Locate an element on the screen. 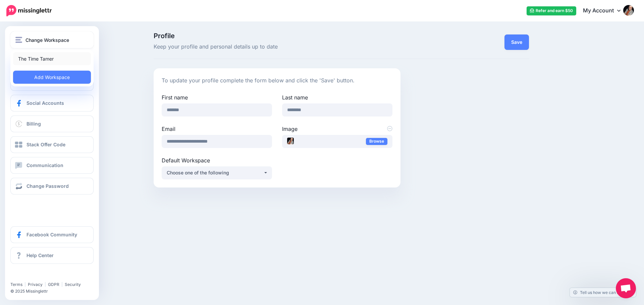  a: Social Accounts is located at coordinates (52, 103).